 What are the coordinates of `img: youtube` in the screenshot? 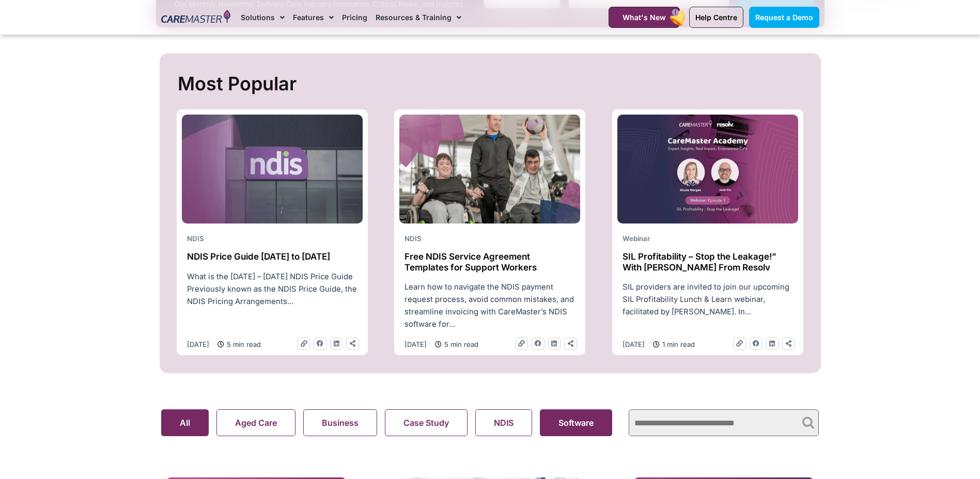 It's located at (707, 170).